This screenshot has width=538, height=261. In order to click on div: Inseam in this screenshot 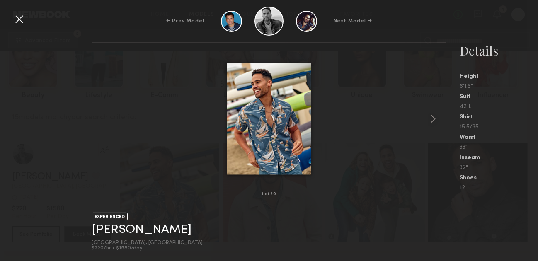, I will do `click(499, 158)`.